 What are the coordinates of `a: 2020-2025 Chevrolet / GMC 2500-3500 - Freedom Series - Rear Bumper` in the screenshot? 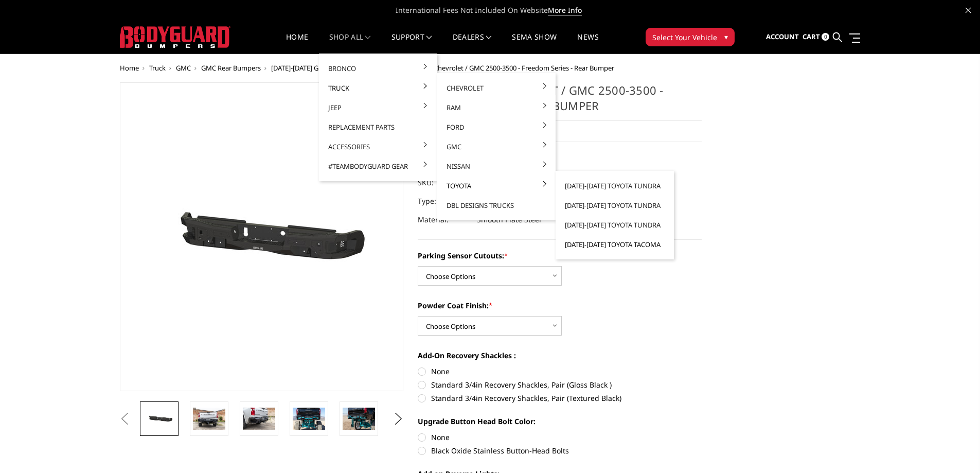 It's located at (262, 236).